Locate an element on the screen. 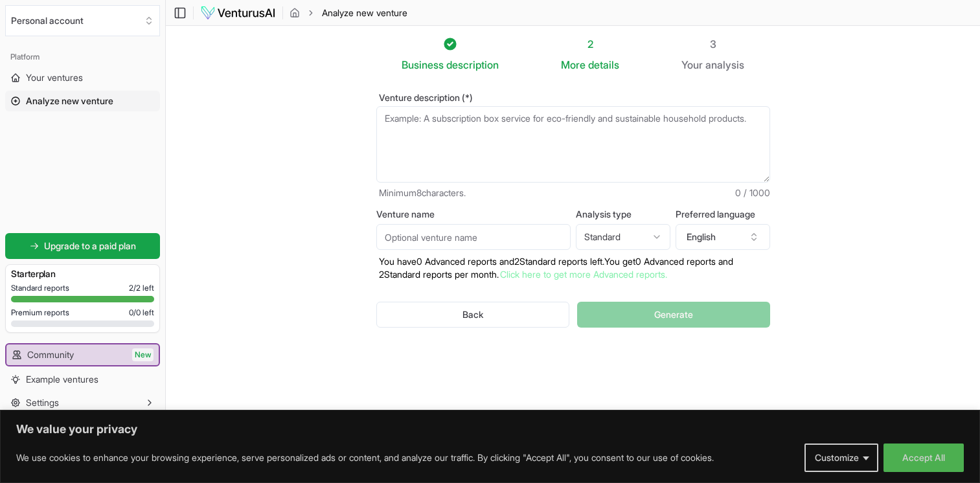  button: Select an organization is located at coordinates (82, 20).